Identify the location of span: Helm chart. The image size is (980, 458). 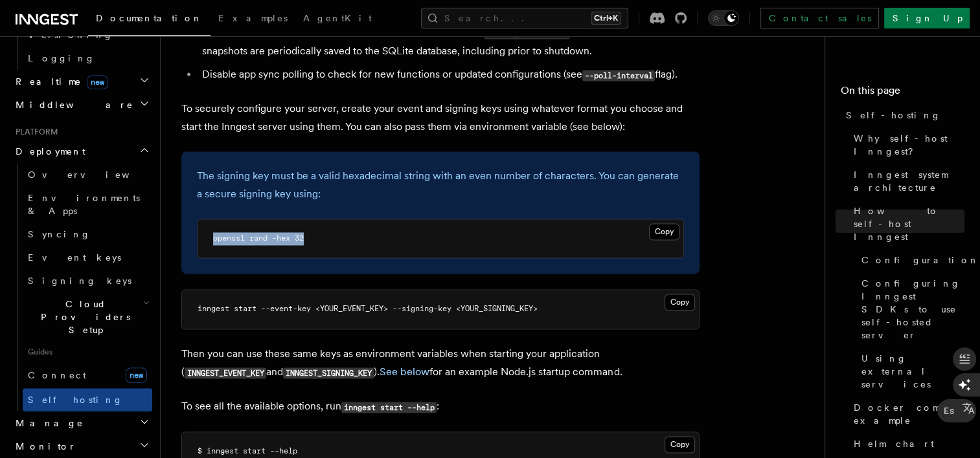
(893, 444).